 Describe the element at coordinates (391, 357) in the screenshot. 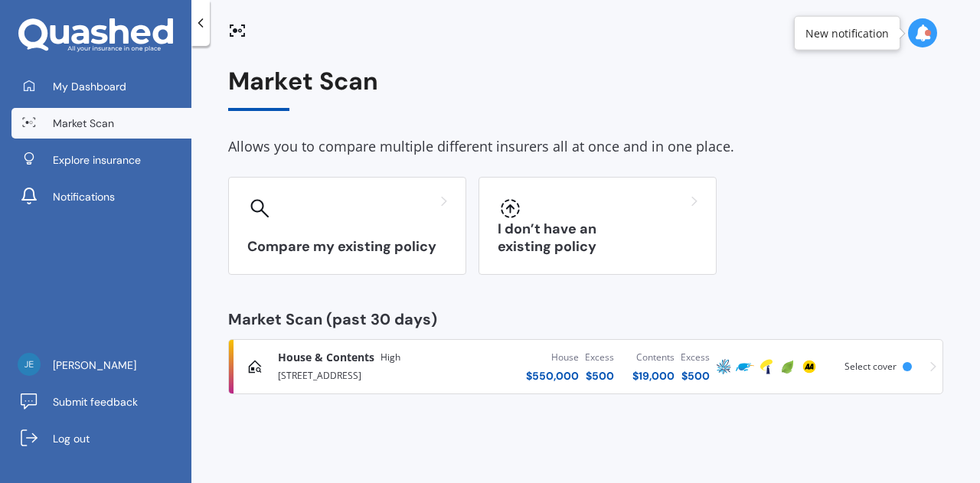

I see `span: High` at that location.